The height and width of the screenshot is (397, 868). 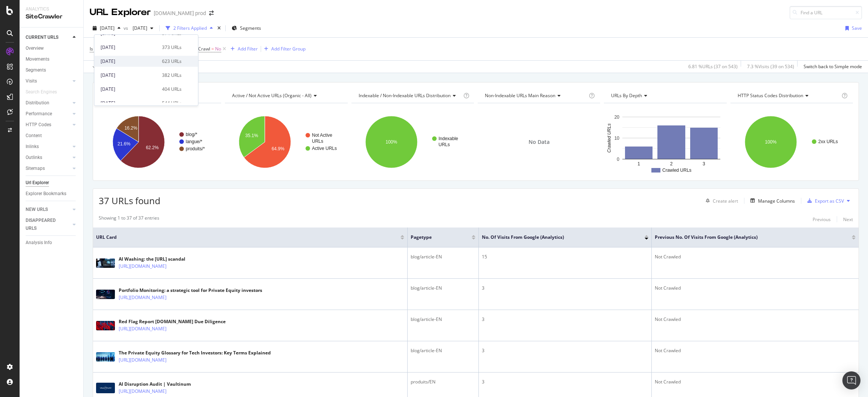 I want to click on div: SiteCrawler, so click(x=51, y=17).